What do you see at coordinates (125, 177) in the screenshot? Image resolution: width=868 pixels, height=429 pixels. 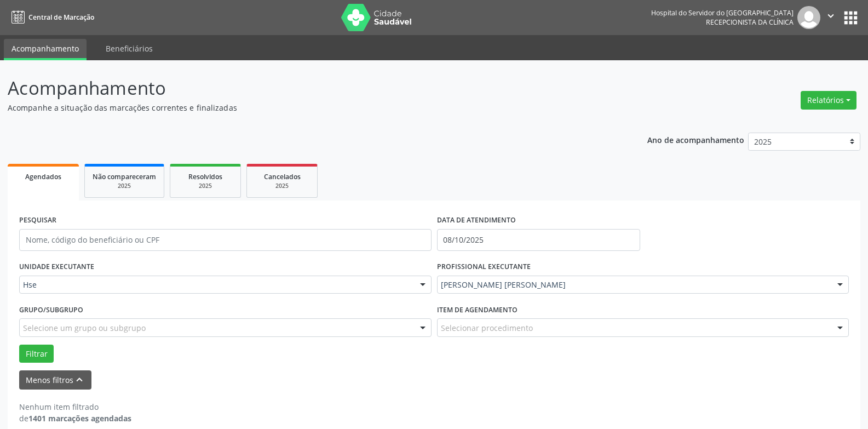 I see `span: Não compareceram` at bounding box center [125, 177].